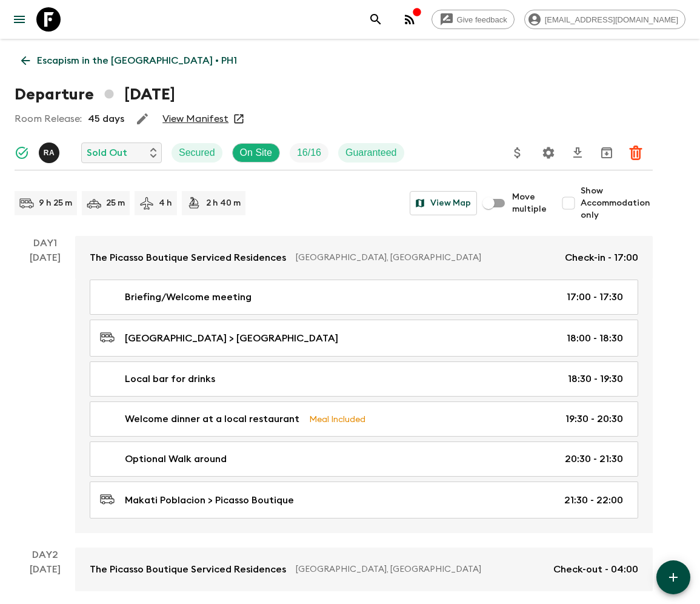 Image resolution: width=700 pixels, height=604 pixels. Describe the element at coordinates (595, 338) in the screenshot. I see `p: 18:00 - 18:30` at that location.